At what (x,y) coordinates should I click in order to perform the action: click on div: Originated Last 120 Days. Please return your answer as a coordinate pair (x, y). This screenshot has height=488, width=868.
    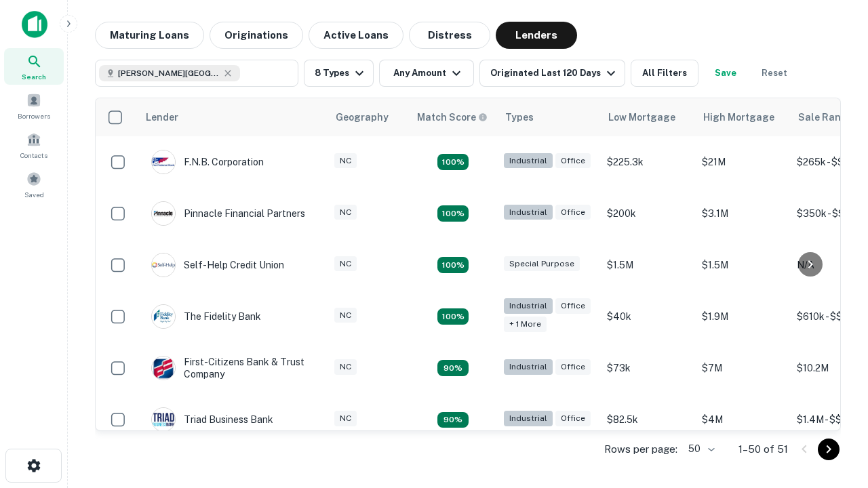
    Looking at the image, I should click on (555, 73).